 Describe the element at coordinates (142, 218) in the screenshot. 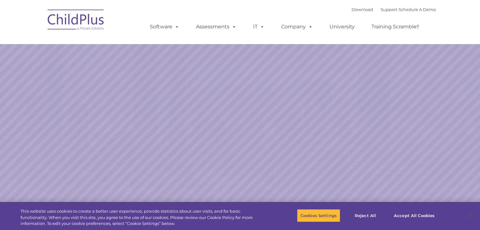

I see `div: This website uses cookies to create a better user experience, provide statistics about user visit...` at that location.